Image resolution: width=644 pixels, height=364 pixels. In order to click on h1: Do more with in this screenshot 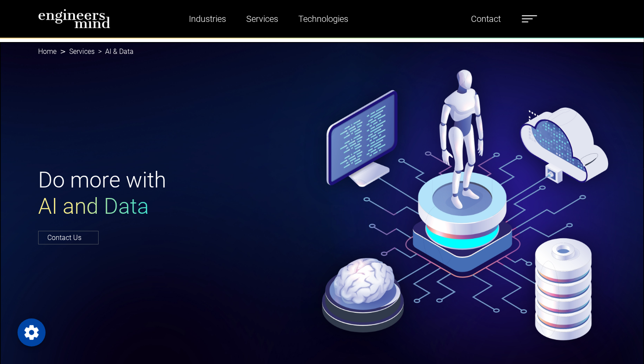, I will do `click(178, 193)`.